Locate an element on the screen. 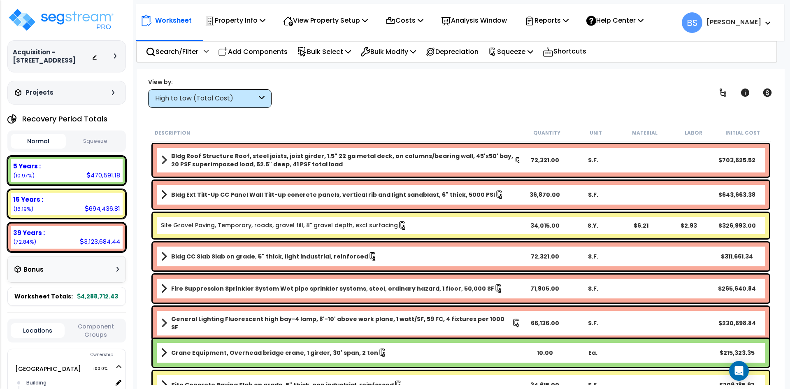 The height and width of the screenshot is (389, 790). button: Component Groups is located at coordinates (95, 330).